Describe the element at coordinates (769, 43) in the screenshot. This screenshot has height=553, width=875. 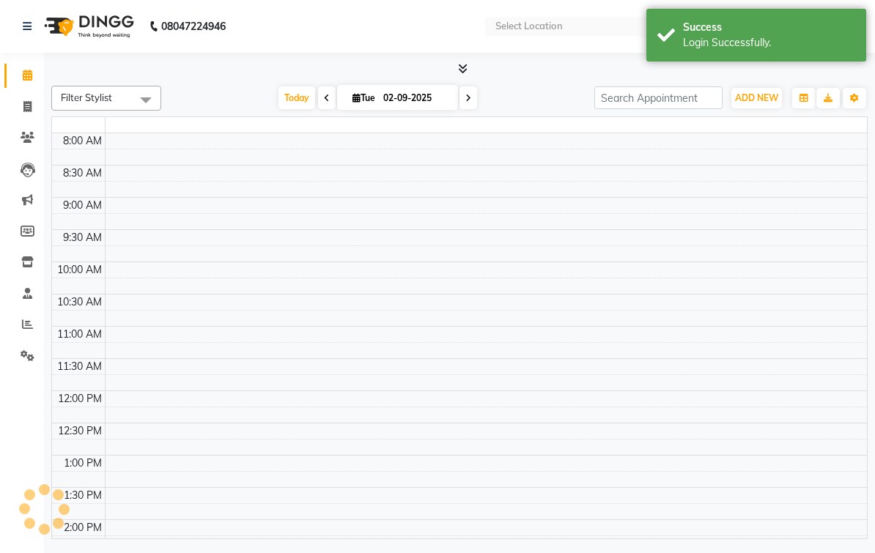
I see `div: Login Successfully.` at that location.